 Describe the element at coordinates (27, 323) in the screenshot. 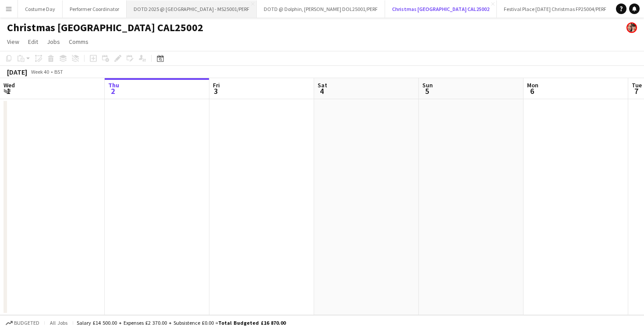

I see `span: Budgeted` at that location.